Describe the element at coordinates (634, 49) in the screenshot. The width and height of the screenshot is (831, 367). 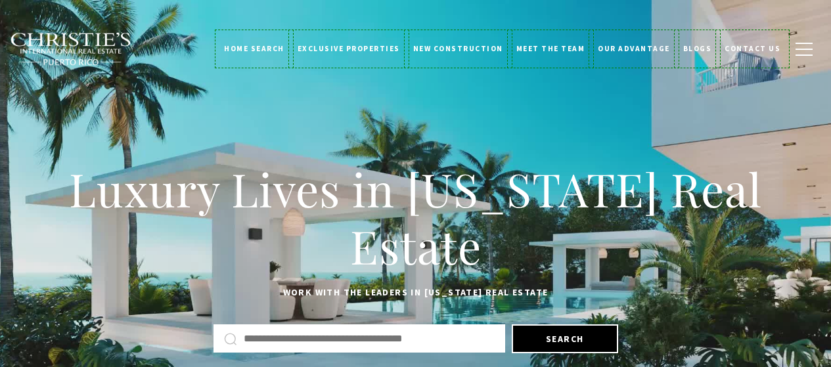
I see `a: Our Advantage` at that location.